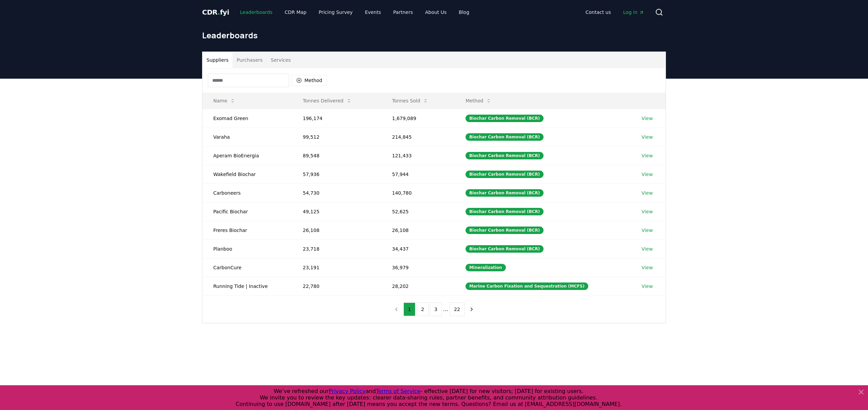  I want to click on button: Tonnes Delivered, so click(327, 101).